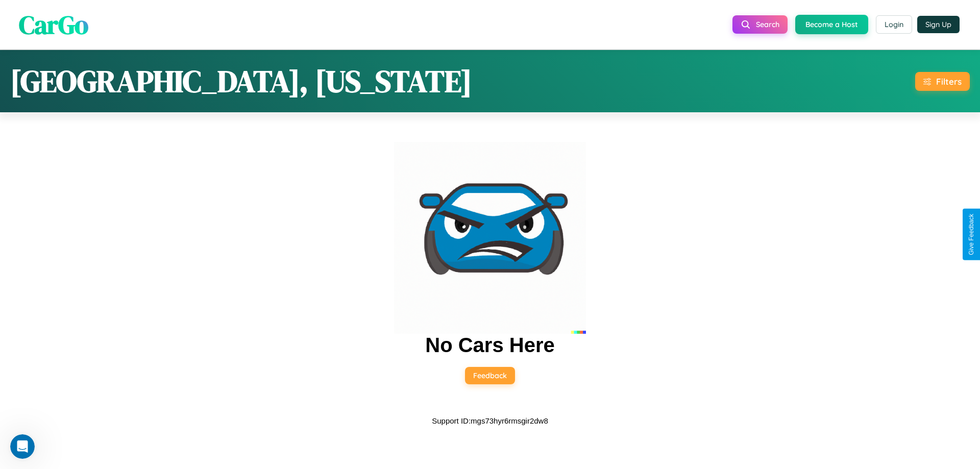 This screenshot has width=980, height=469. Describe the element at coordinates (949, 81) in the screenshot. I see `div: Filters` at that location.